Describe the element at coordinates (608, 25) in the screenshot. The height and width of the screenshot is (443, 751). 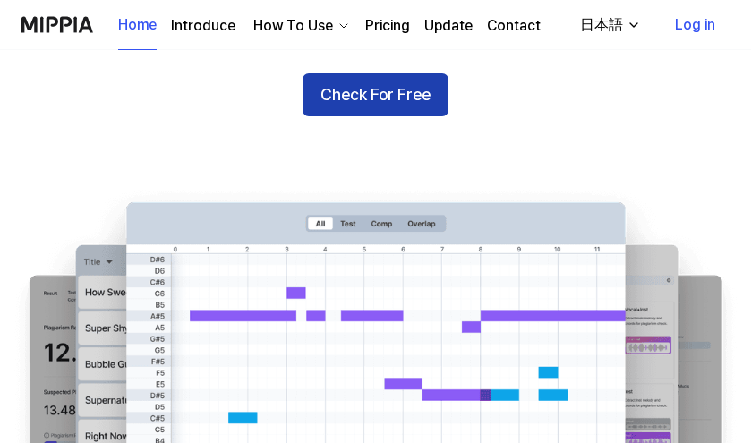
I see `button: 日本語` at that location.